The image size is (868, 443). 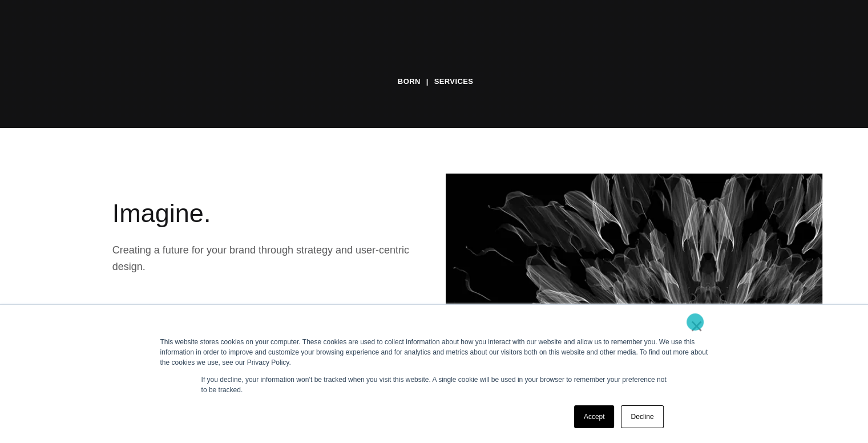 What do you see at coordinates (409, 81) in the screenshot?
I see `a: BORN` at bounding box center [409, 81].